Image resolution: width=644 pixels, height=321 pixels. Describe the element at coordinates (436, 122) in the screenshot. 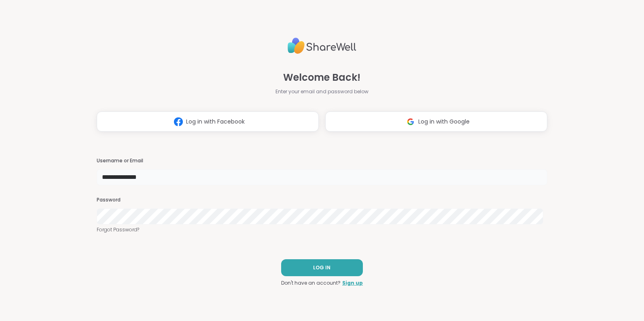

I see `button: Log in with Google` at that location.